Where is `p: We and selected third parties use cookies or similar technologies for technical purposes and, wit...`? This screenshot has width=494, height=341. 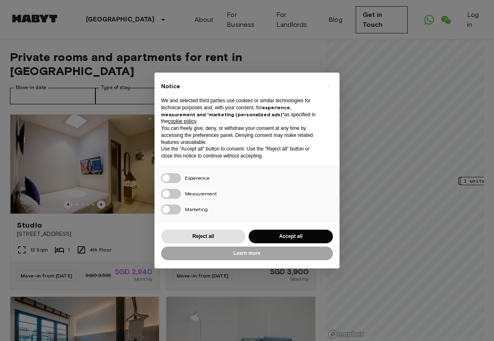 p: We and selected third parties use cookies or similar technologies for technical purposes and, wit... is located at coordinates (240, 111).